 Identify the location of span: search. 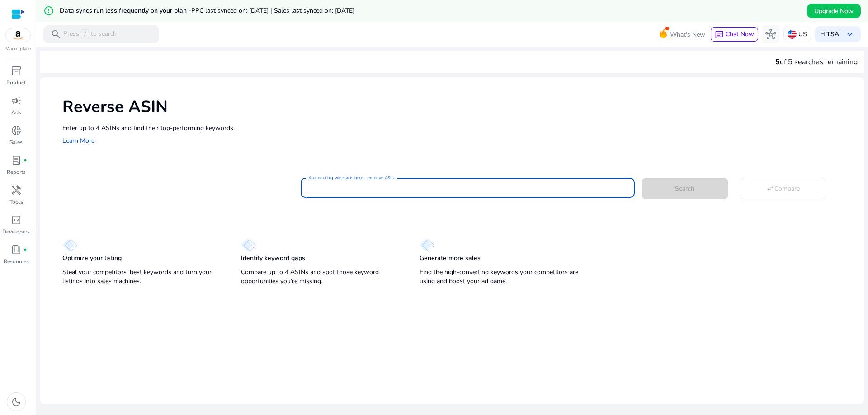
(56, 35).